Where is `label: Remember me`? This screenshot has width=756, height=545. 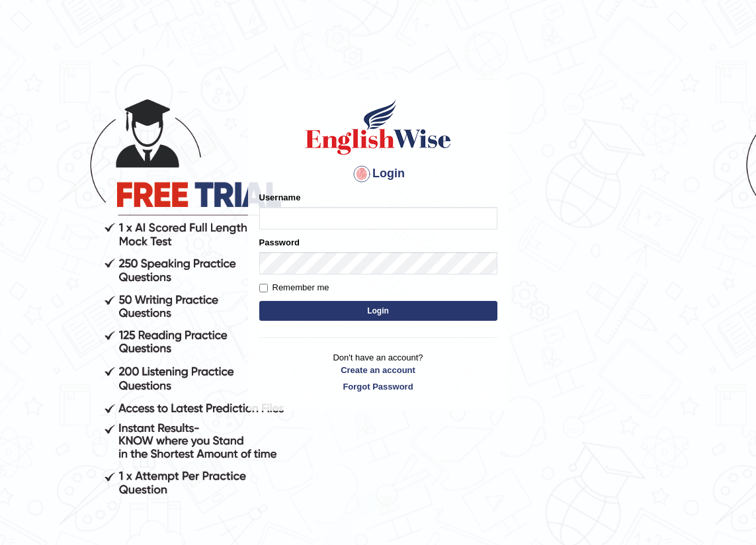
label: Remember me is located at coordinates (295, 288).